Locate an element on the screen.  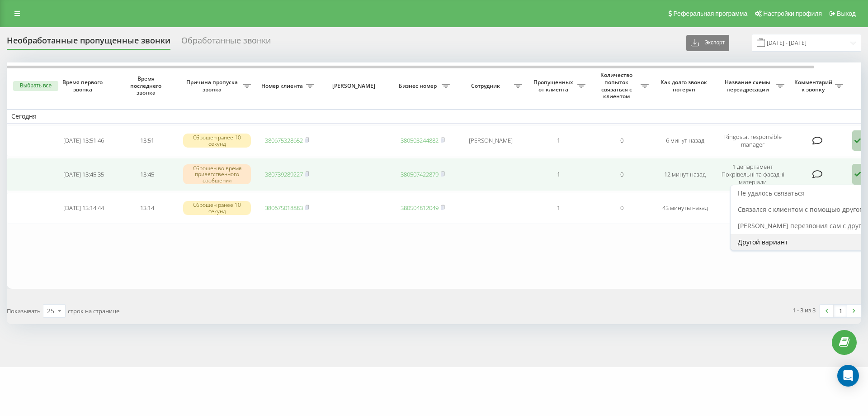
span: Название схемы переадресации is located at coordinates (748, 86).